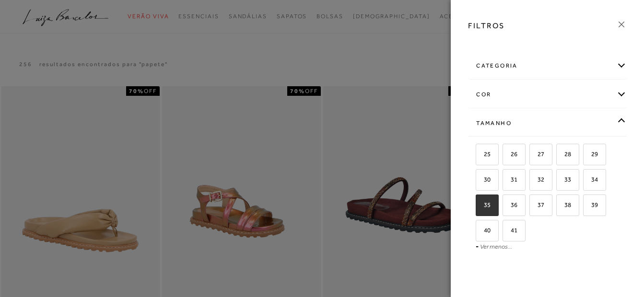 This screenshot has height=297, width=644. Describe the element at coordinates (483, 230) in the screenshot. I see `span: 40` at that location.